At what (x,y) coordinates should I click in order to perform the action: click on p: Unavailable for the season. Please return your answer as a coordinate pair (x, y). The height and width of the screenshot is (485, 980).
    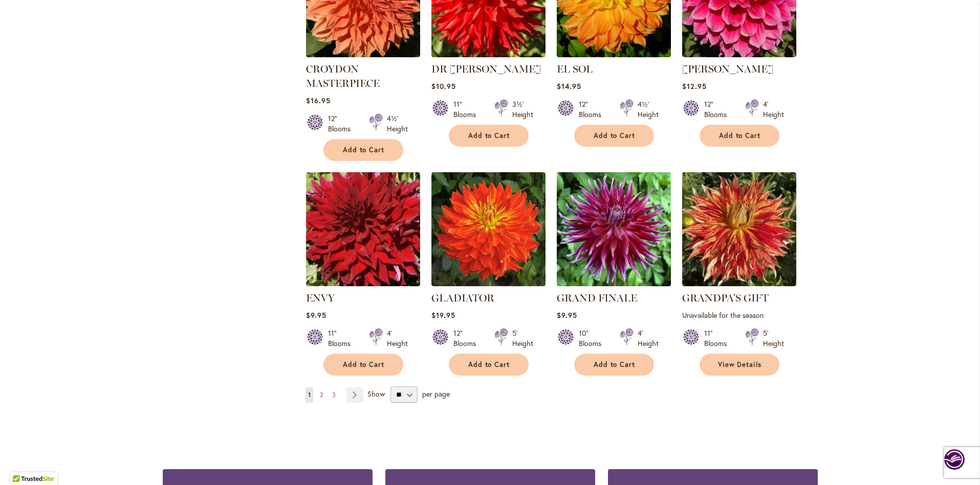
    Looking at the image, I should click on (739, 315).